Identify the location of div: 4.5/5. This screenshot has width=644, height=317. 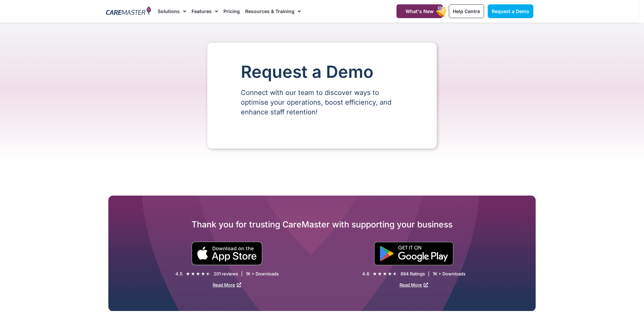
(198, 274).